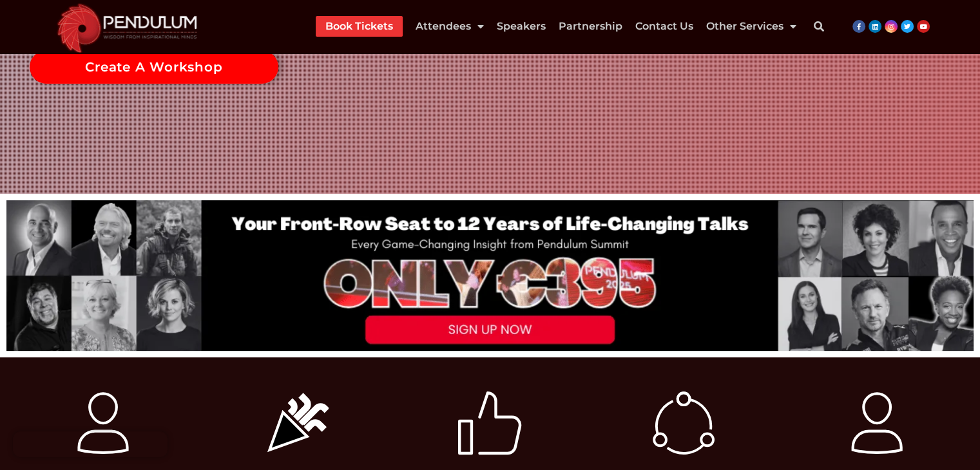 This screenshot has width=980, height=470. Describe the element at coordinates (590, 26) in the screenshot. I see `a: Partnership` at that location.